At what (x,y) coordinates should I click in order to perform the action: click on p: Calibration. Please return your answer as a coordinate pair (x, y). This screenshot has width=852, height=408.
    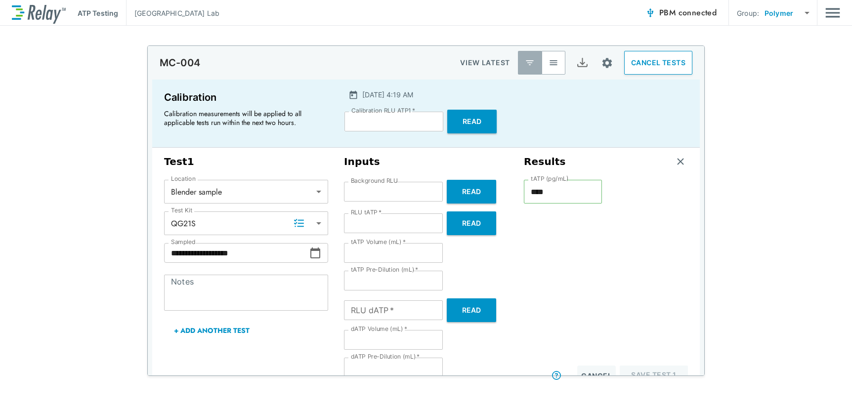
    Looking at the image, I should click on (245, 97).